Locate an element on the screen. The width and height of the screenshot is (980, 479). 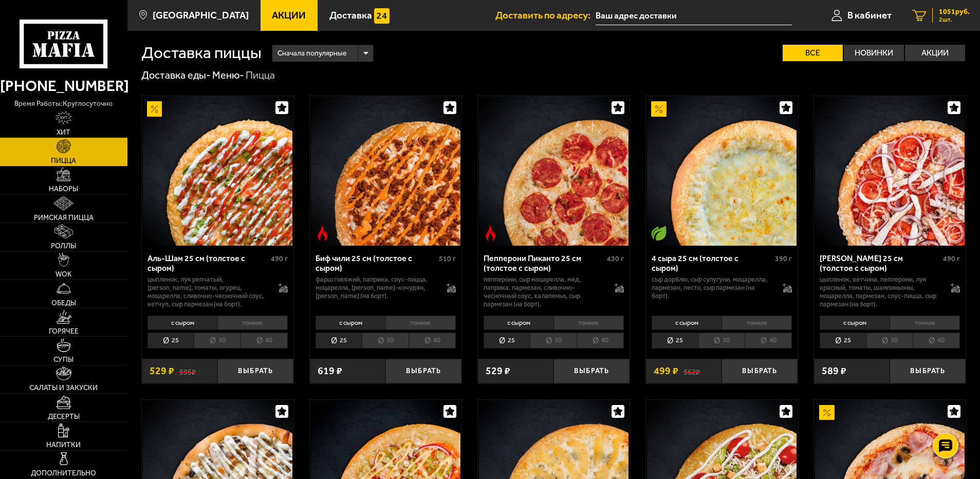
span: 499 ₽ is located at coordinates (666, 371).